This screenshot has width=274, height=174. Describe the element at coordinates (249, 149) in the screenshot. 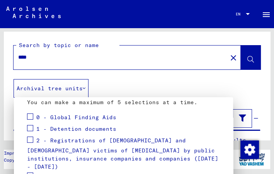

I see `div: Change consent` at that location.